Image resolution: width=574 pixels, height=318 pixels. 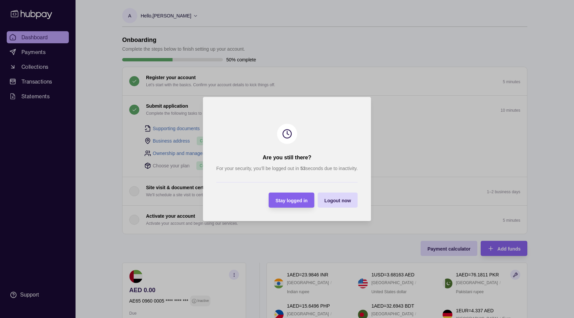 I want to click on span: Stay logged in, so click(x=292, y=201).